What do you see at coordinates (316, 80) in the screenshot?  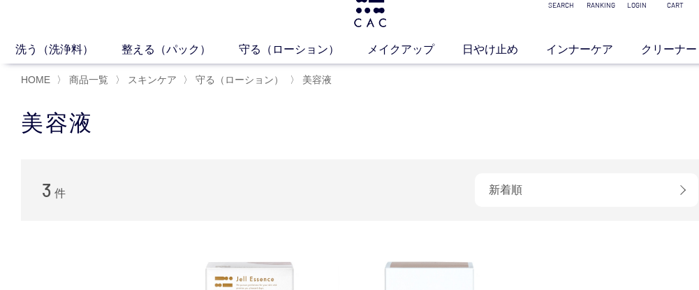 I see `a: 美容液` at bounding box center [316, 80].